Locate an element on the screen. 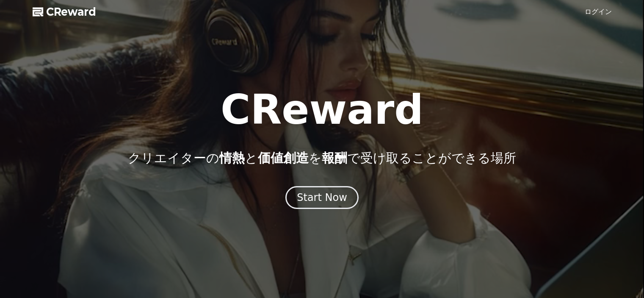 The width and height of the screenshot is (644, 298). a: CReward is located at coordinates (65, 12).